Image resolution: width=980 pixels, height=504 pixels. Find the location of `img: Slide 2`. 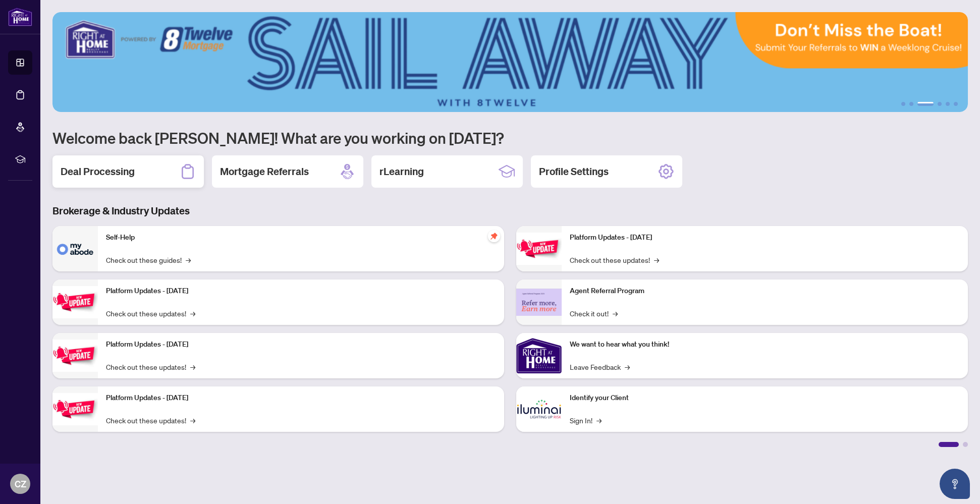

img: Slide 2 is located at coordinates (510, 62).